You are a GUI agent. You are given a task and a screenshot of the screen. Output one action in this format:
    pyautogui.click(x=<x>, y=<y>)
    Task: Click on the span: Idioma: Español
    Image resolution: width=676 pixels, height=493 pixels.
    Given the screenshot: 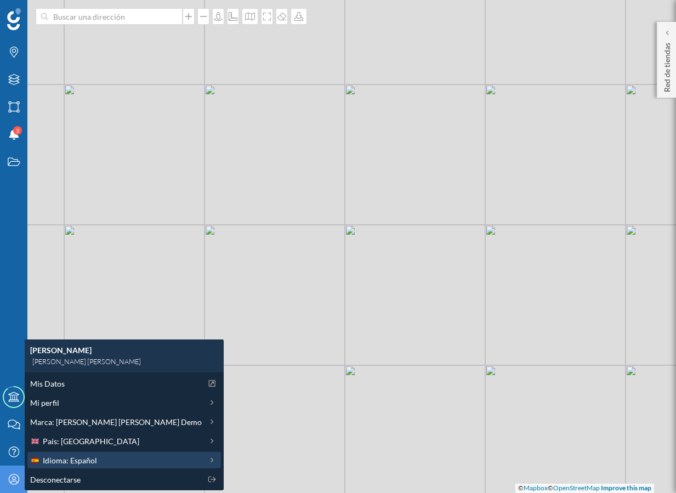 What is the action you would take?
    pyautogui.click(x=70, y=460)
    